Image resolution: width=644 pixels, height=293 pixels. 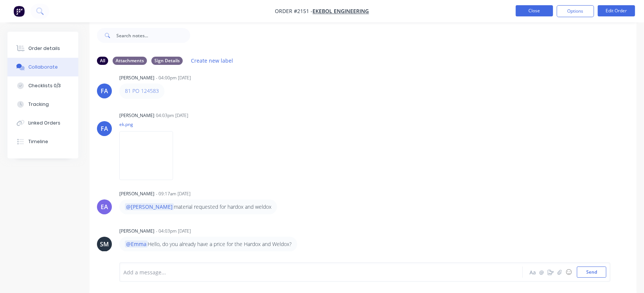 What do you see at coordinates (43, 86) in the screenshot?
I see `button: Checklists 0/3` at bounding box center [43, 86].